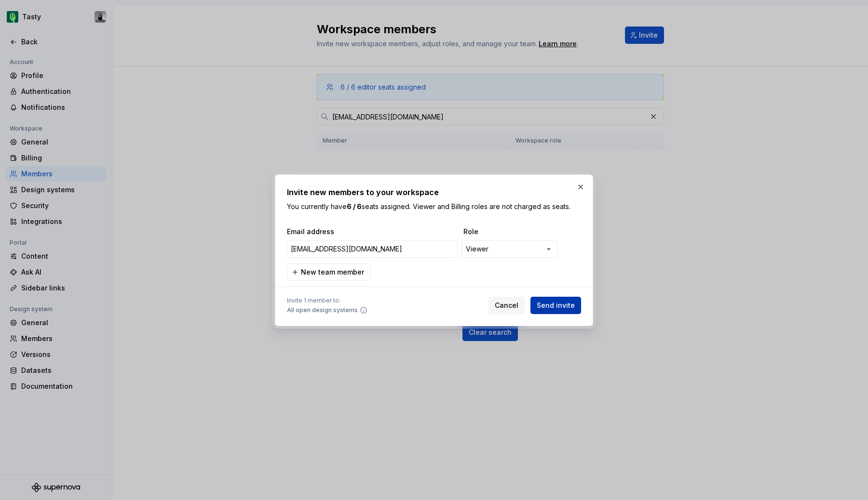 The image size is (868, 500). What do you see at coordinates (328, 272) in the screenshot?
I see `button: New team member` at bounding box center [328, 272].